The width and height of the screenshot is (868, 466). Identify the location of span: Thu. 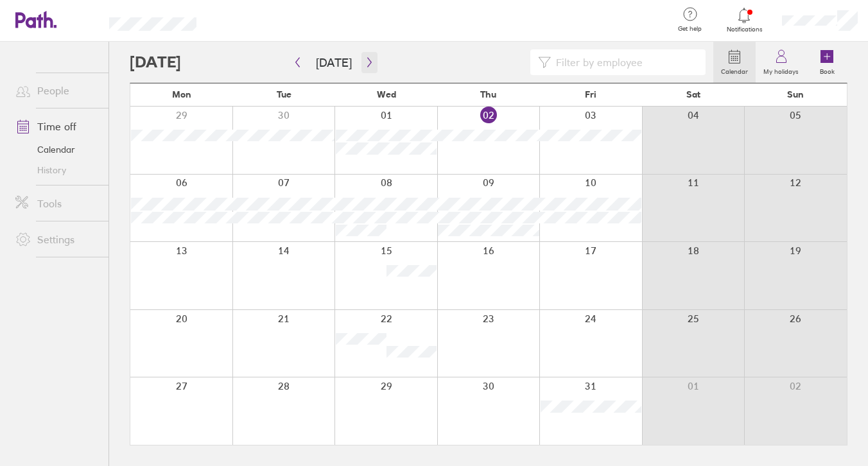
(488, 95).